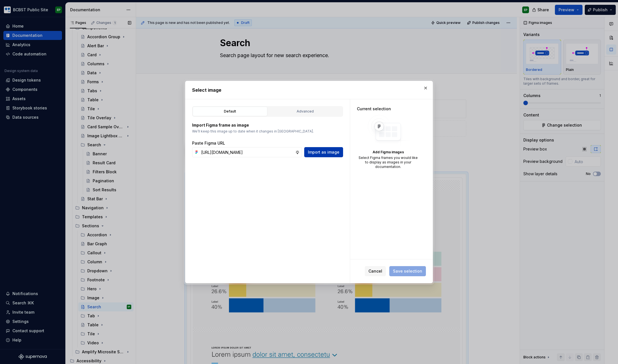  What do you see at coordinates (375, 271) in the screenshot?
I see `button: Cancel` at bounding box center [375, 271].